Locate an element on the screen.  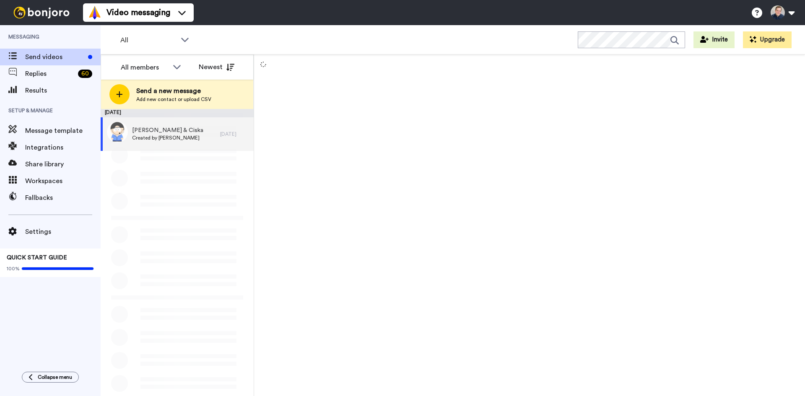
span: Add new contact or upload CSV is located at coordinates (174, 99).